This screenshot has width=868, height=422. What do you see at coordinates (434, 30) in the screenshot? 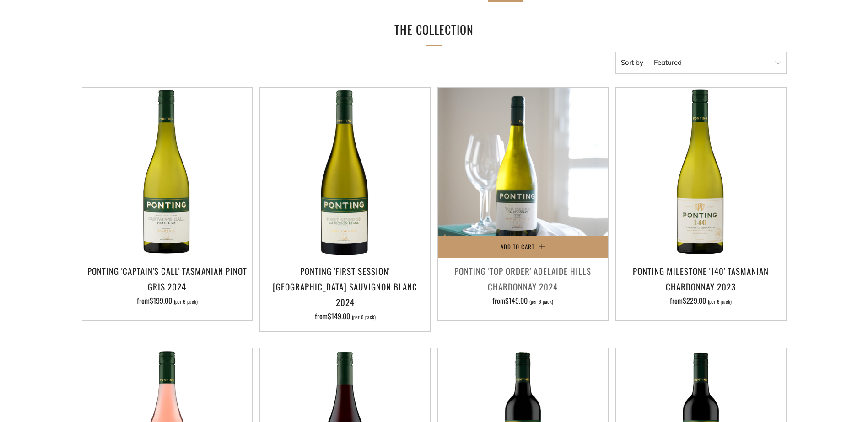
I see `h1: The Collection` at bounding box center [434, 30].